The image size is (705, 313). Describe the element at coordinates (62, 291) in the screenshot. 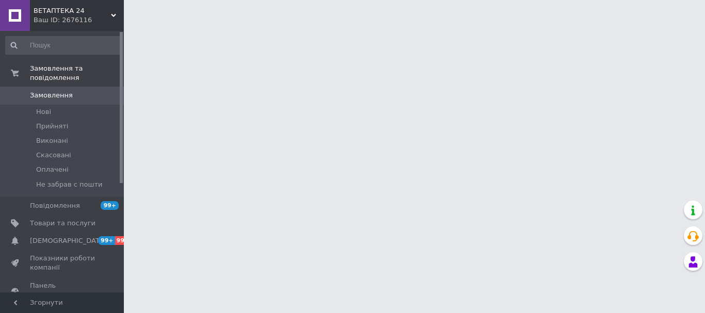

I see `span: Панель управління` at that location.